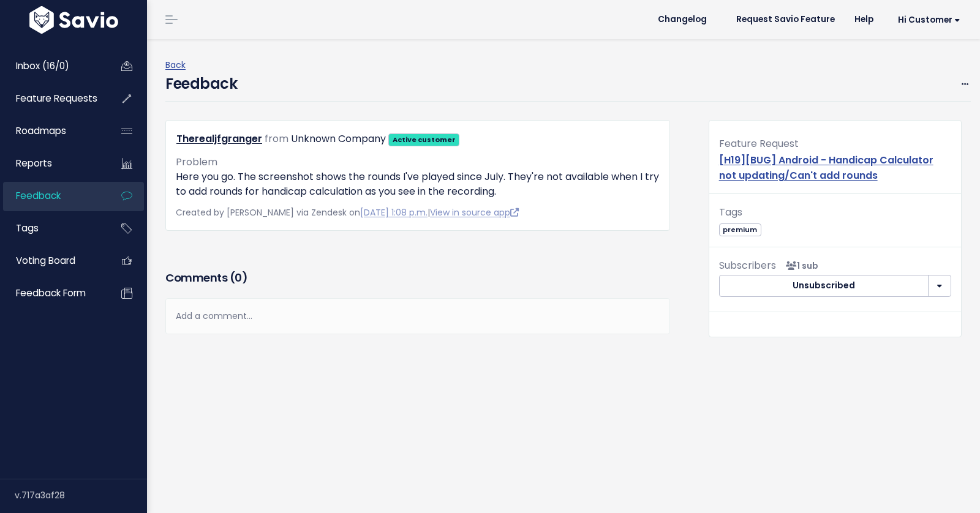 The width and height of the screenshot is (980, 513). I want to click on span: Voting Board, so click(45, 260).